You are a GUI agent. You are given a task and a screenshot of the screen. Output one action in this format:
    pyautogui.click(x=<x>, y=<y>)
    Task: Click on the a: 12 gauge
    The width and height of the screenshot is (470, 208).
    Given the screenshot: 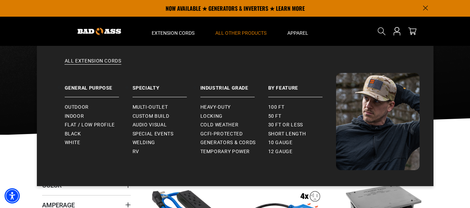 What is the action you would take?
    pyautogui.click(x=302, y=152)
    